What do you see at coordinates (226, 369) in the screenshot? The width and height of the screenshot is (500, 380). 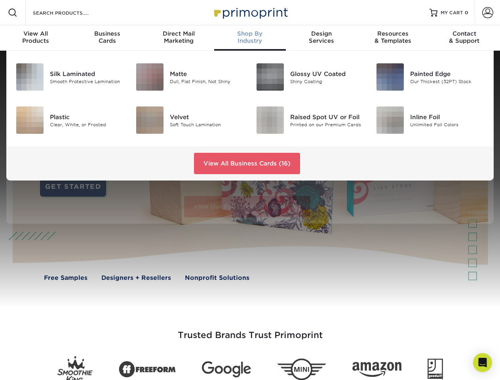 I see `img: Google` at bounding box center [226, 369].